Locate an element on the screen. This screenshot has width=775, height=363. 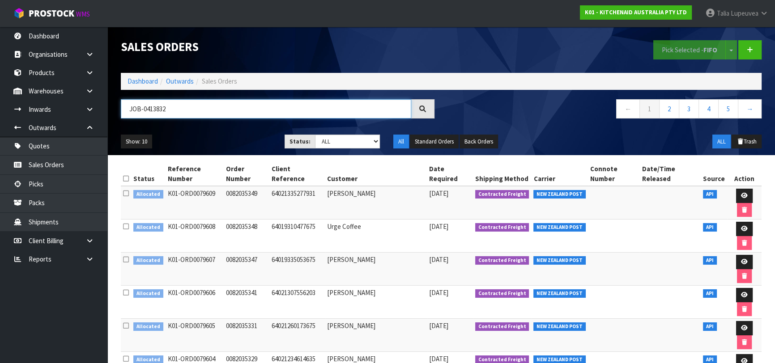
th: Action is located at coordinates (744, 174).